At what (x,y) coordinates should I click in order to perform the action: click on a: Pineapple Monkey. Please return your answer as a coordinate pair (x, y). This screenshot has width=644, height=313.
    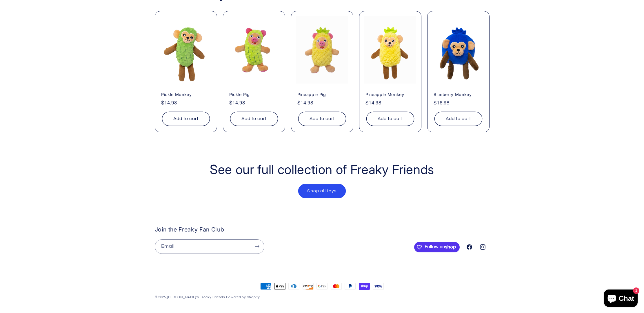
    Looking at the image, I should click on (391, 94).